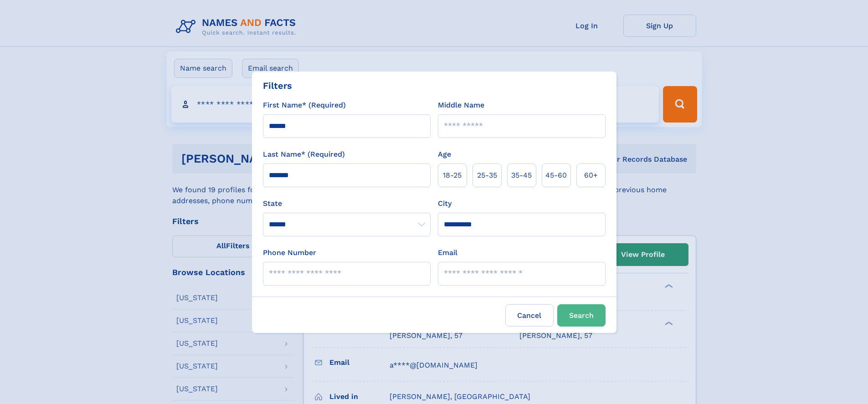  What do you see at coordinates (487, 175) in the screenshot?
I see `span: 25‑35` at bounding box center [487, 175].